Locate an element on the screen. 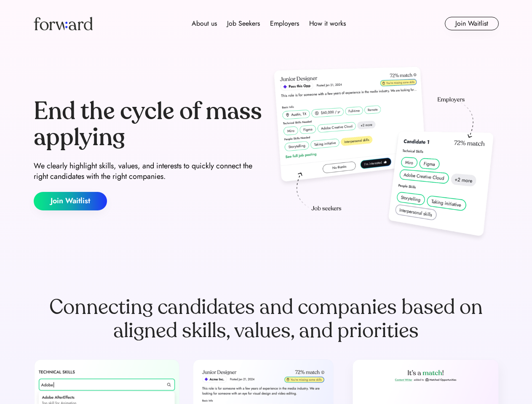  div: Connecting candidates and companies based on aligned skills, values, and priorities is located at coordinates (266, 319).